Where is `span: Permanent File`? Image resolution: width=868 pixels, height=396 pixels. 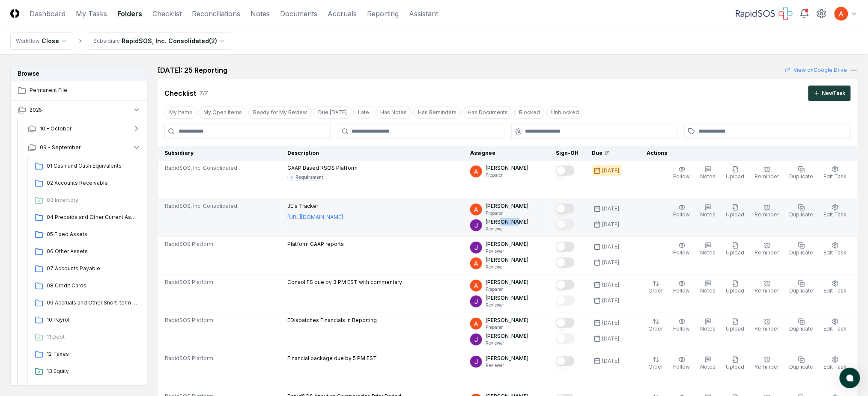
span: Permanent File is located at coordinates (85, 91).